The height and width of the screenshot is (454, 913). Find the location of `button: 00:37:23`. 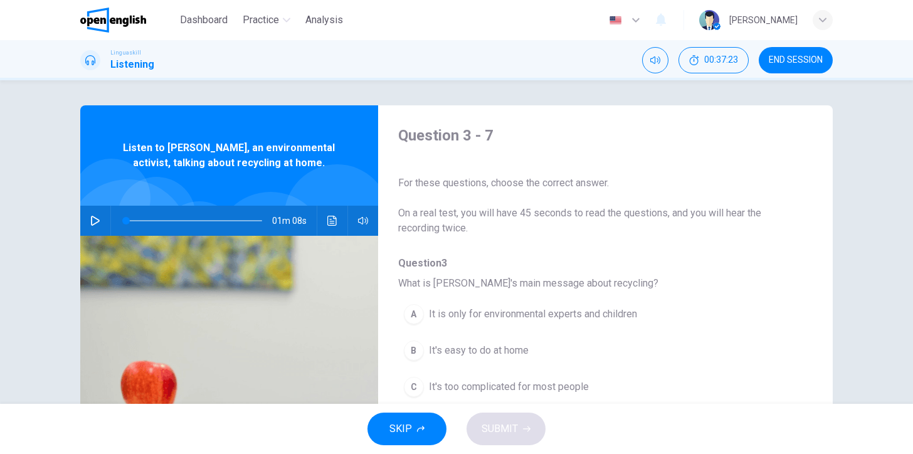

button: 00:37:23 is located at coordinates (714, 60).